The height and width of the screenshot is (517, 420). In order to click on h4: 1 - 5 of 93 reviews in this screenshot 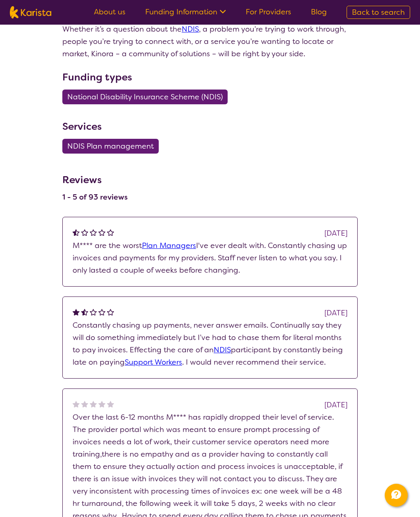, I will do `click(95, 197)`.